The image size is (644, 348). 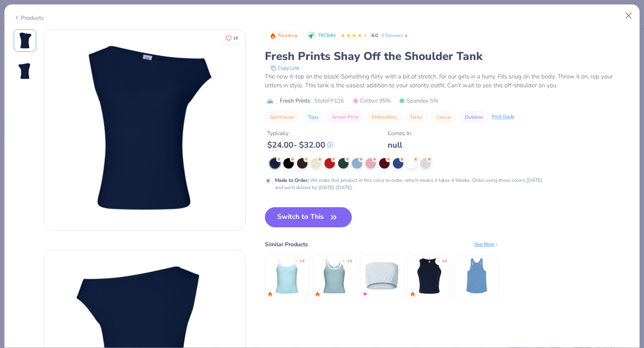 What do you see at coordinates (374, 35) in the screenshot?
I see `span: 4.0` at bounding box center [374, 35].